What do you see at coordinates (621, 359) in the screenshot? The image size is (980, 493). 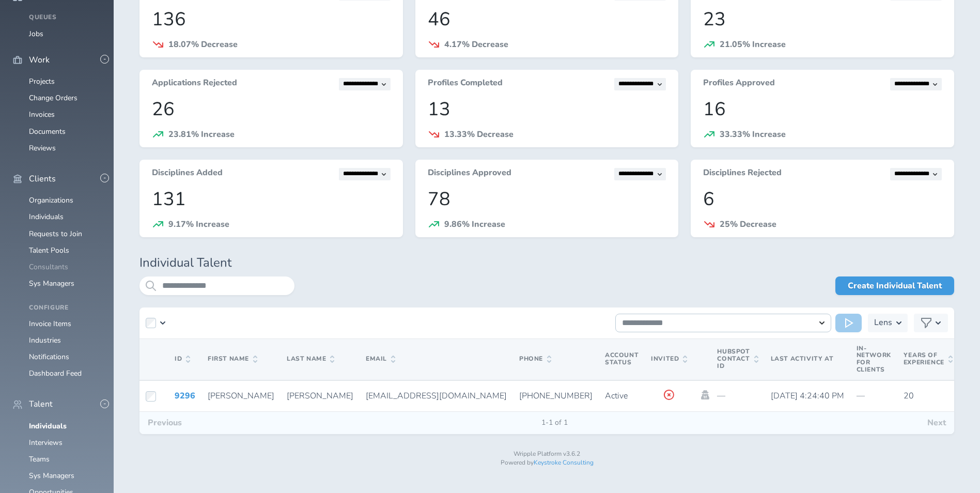 I see `span: Account Status` at bounding box center [621, 359].